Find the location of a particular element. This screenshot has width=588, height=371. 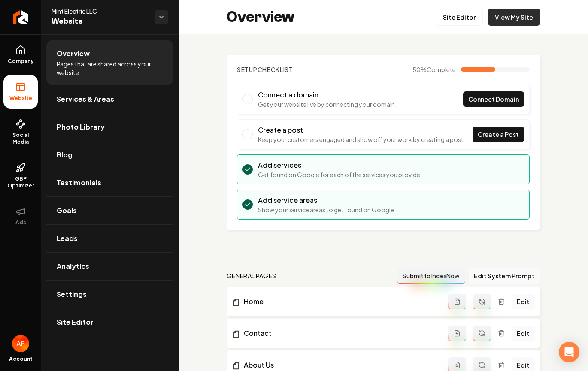

span: Setup is located at coordinates (247, 70).